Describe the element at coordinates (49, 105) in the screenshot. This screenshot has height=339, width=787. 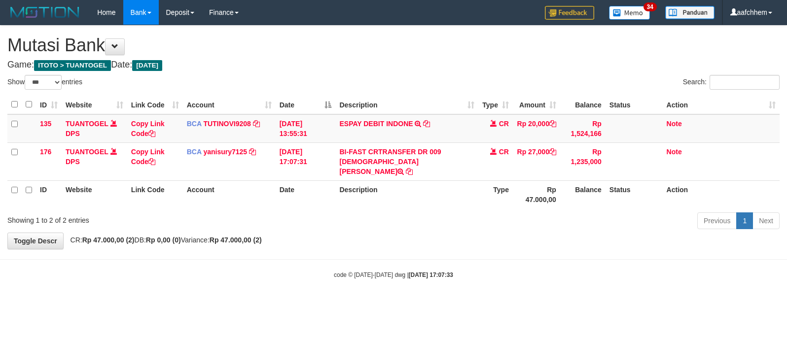
I see `th: ID: activate to sort column ascending` at that location.